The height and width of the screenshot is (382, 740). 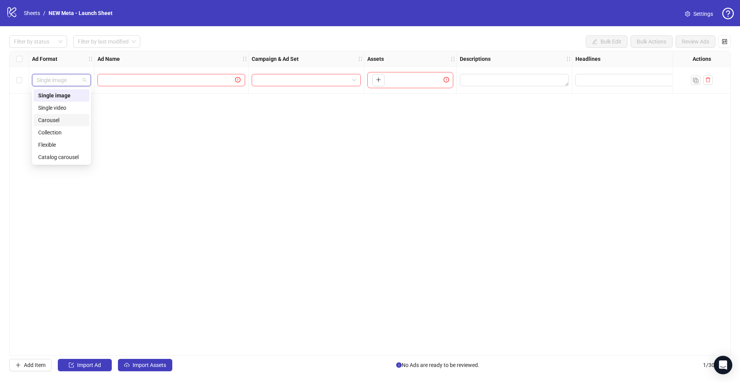 I want to click on span: info-circle, so click(x=399, y=365).